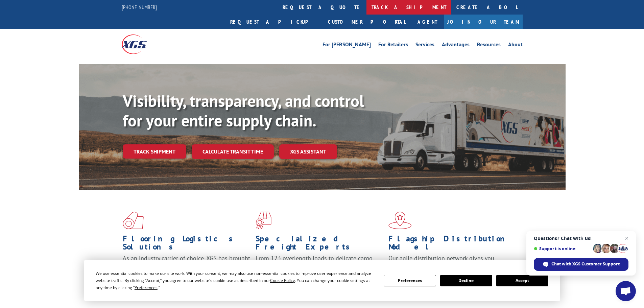 Image resolution: width=644 pixels, height=308 pixels. I want to click on img: xgs-icon-total-supply-chain-intelligence-red, so click(133, 220).